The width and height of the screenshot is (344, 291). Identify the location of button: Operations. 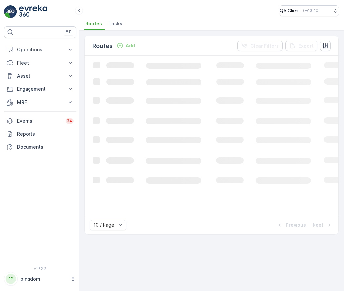
(40, 50).